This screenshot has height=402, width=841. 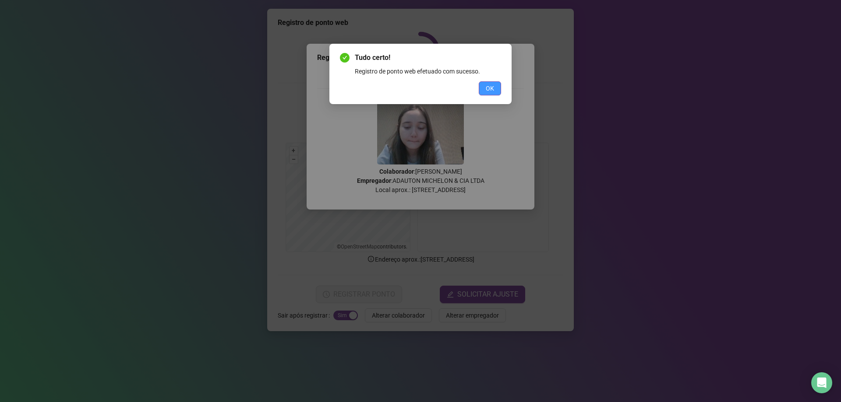 I want to click on div: Open Intercom Messenger, so click(x=821, y=383).